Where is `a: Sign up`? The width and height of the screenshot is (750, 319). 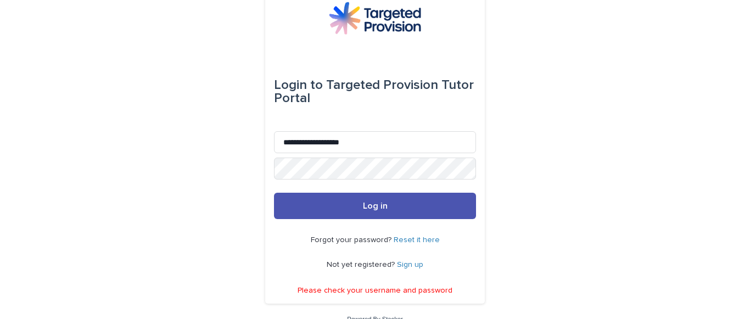
a: Sign up is located at coordinates (410, 265).